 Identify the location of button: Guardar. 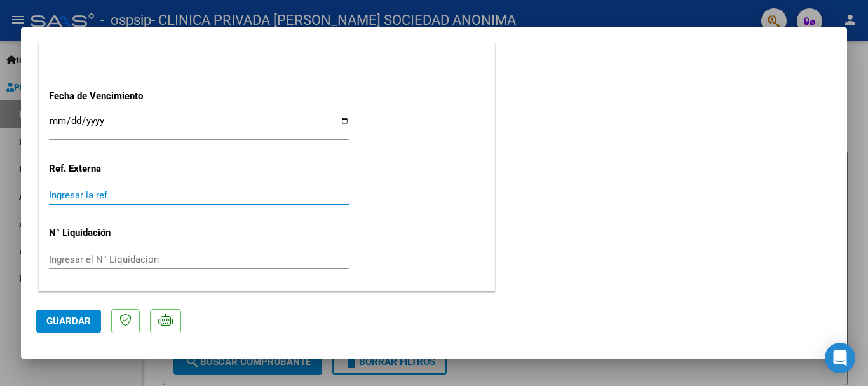
(68, 321).